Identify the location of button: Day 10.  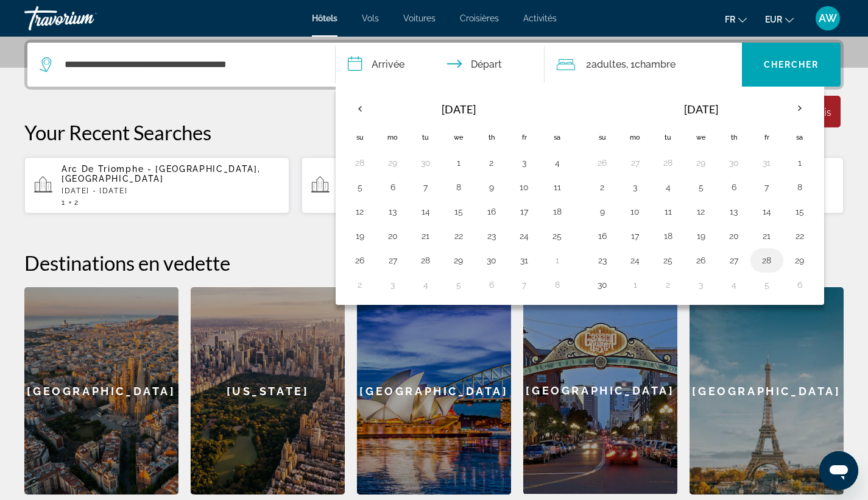
(524, 187).